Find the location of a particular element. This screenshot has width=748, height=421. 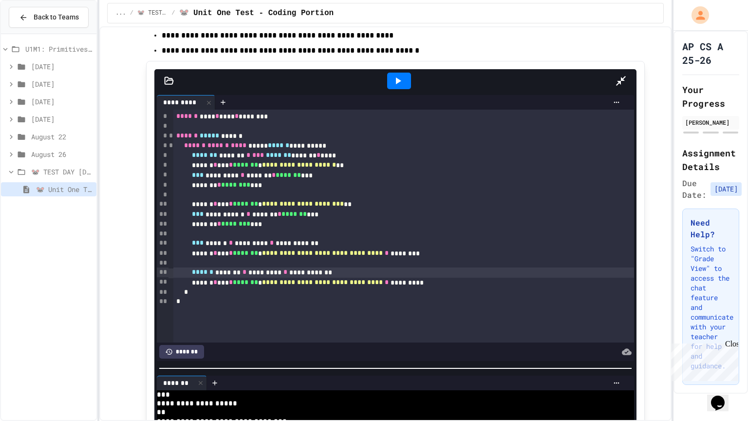

span: August 26 is located at coordinates (62, 154).